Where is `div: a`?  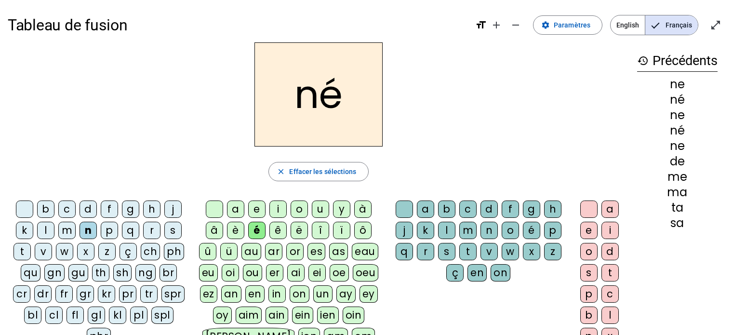
div: a is located at coordinates (426, 209).